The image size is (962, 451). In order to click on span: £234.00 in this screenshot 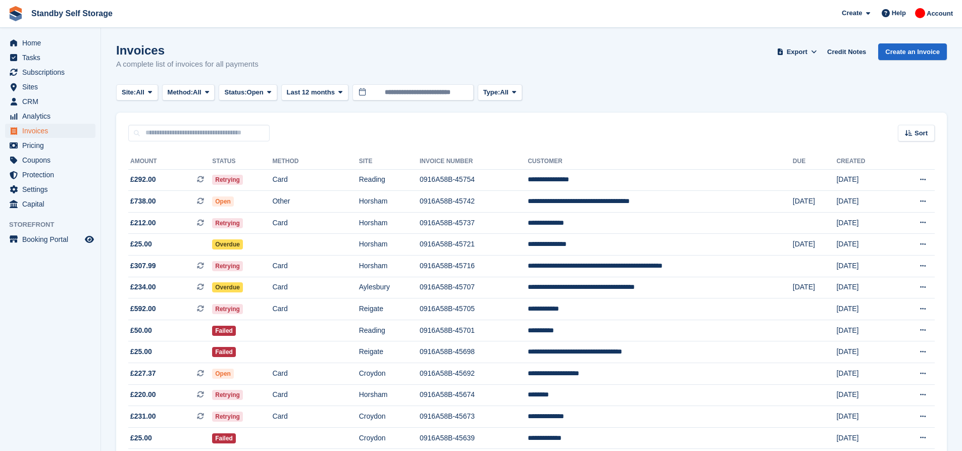, I will do `click(143, 287)`.